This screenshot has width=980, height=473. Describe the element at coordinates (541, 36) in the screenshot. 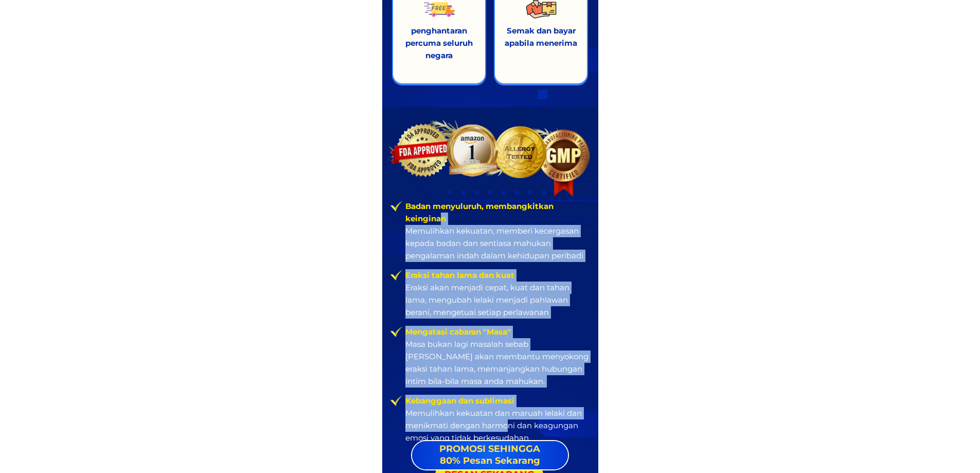

I see `span: Semak dan bayar apabila menerima` at that location.